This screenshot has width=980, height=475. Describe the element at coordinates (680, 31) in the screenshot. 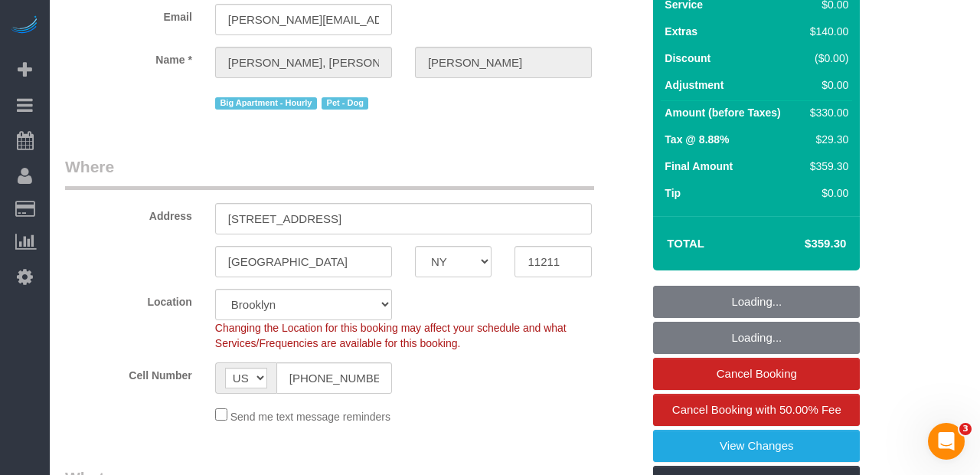

I see `label: Extras` at that location.